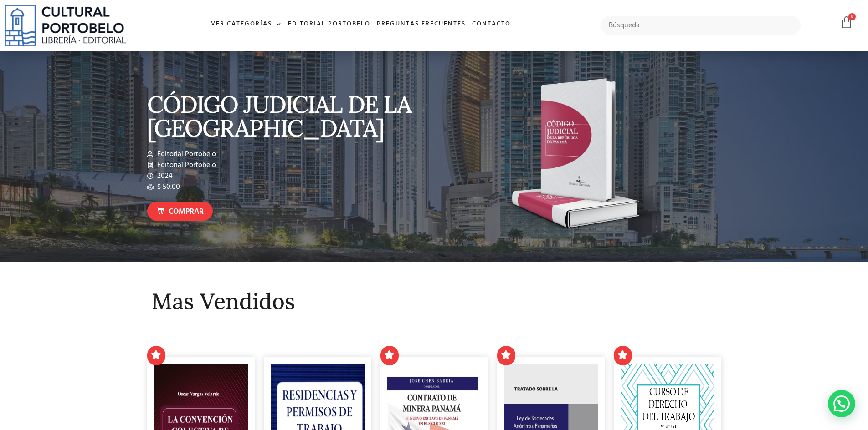 Image resolution: width=868 pixels, height=430 pixels. Describe the element at coordinates (164, 176) in the screenshot. I see `span: 2024` at that location.